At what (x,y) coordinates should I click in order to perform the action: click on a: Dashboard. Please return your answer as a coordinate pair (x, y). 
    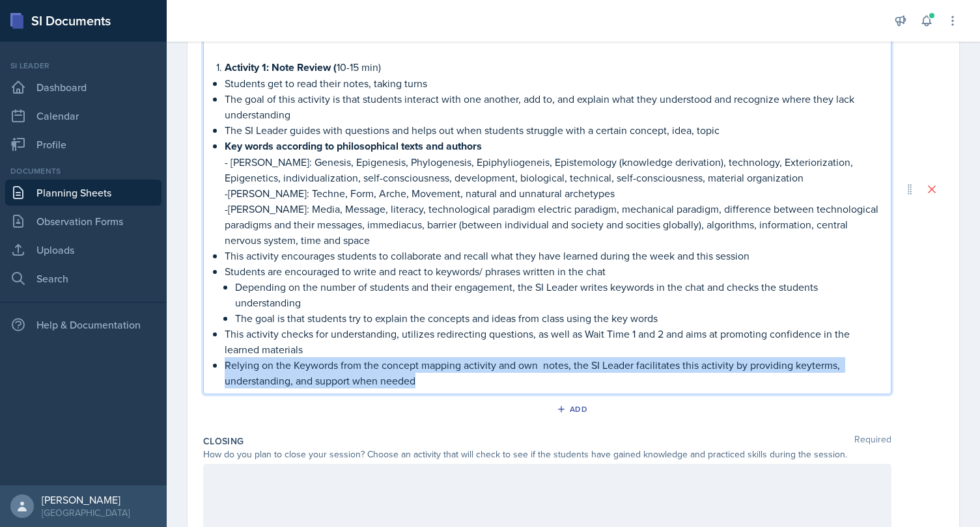
    Looking at the image, I should click on (84, 87).